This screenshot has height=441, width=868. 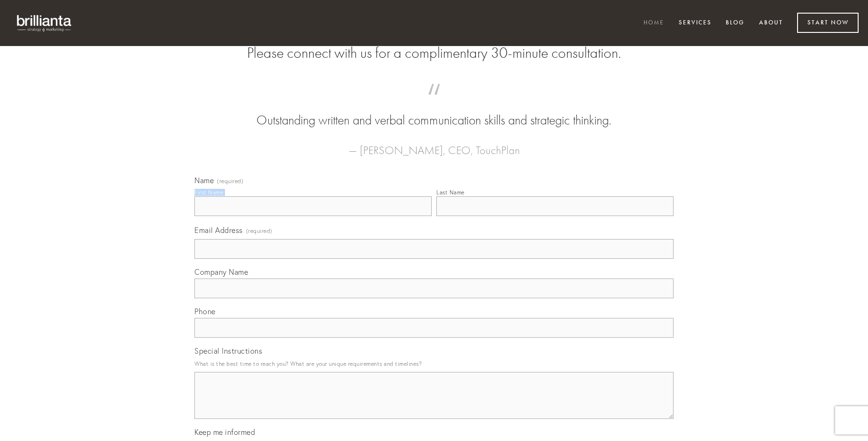 I want to click on p: What is the best time to reach you? What are your unique requirements and timelines?, so click(x=434, y=363).